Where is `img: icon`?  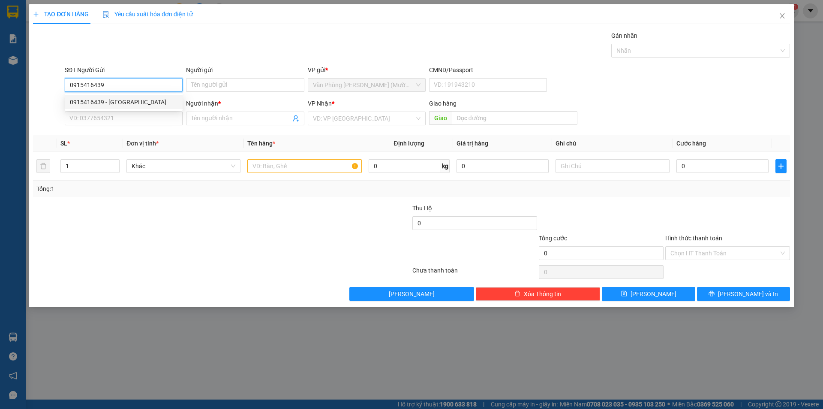
img: icon is located at coordinates (106, 15).